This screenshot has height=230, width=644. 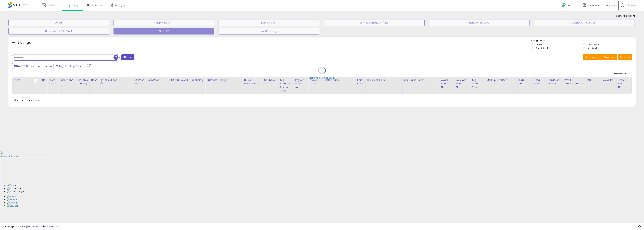 What do you see at coordinates (626, 16) in the screenshot?
I see `span: Show Analytics` at bounding box center [626, 16].